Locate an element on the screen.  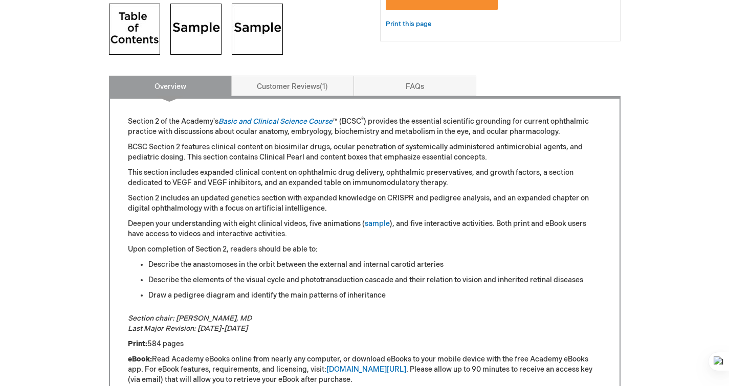
a: Basic and Clinical Science Course is located at coordinates (275, 121).